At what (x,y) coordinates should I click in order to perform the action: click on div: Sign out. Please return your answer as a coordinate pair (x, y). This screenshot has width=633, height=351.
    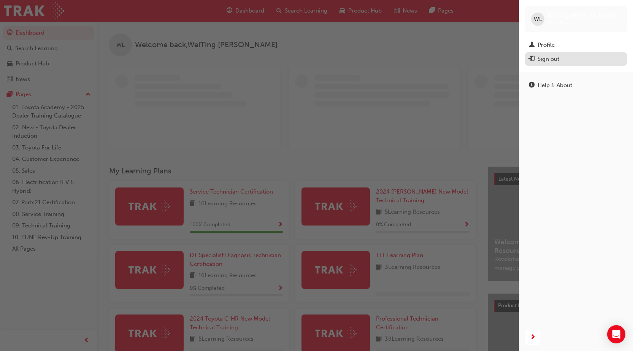
    Looking at the image, I should click on (549, 59).